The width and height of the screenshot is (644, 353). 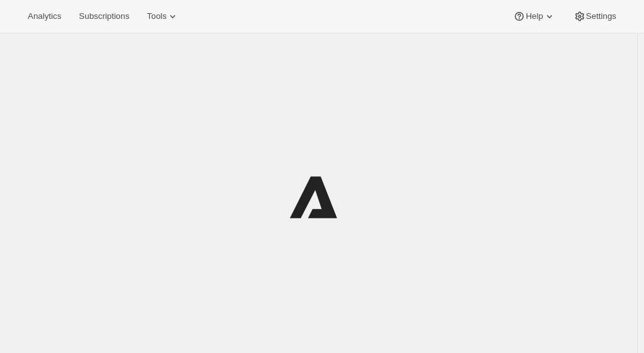 I want to click on button: Analytics, so click(x=44, y=16).